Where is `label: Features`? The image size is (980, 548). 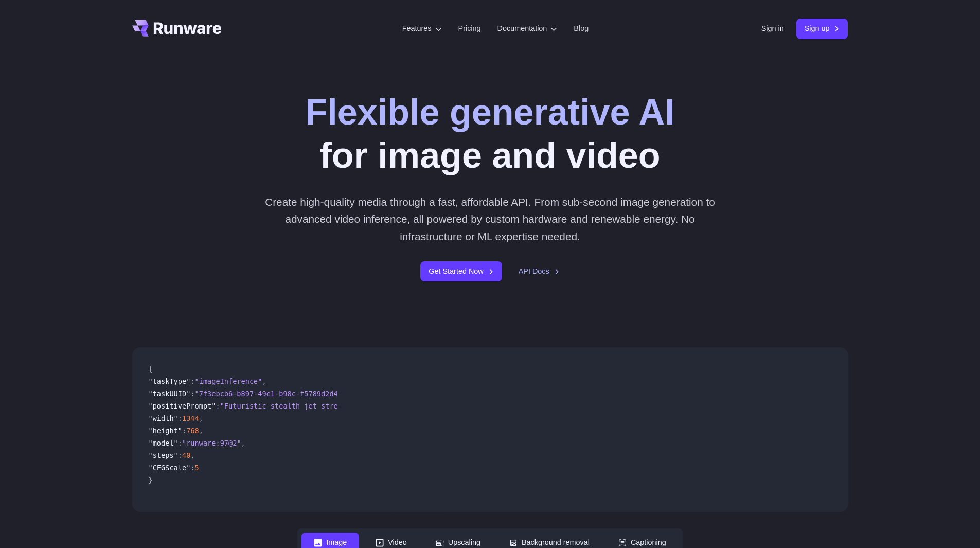
label: Features is located at coordinates (422, 28).